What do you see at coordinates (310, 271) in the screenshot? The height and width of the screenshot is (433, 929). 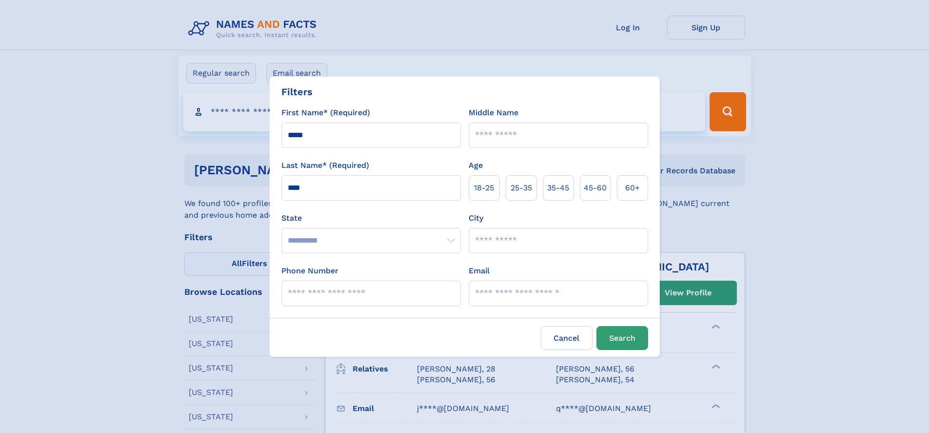 I see `label: Phone Number` at bounding box center [310, 271].